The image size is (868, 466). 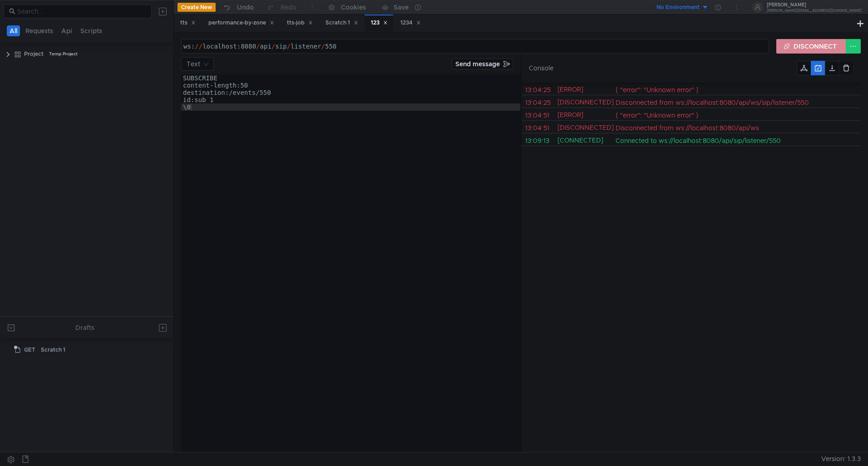 What do you see at coordinates (85, 327) in the screenshot?
I see `div: Drafts` at bounding box center [85, 327].